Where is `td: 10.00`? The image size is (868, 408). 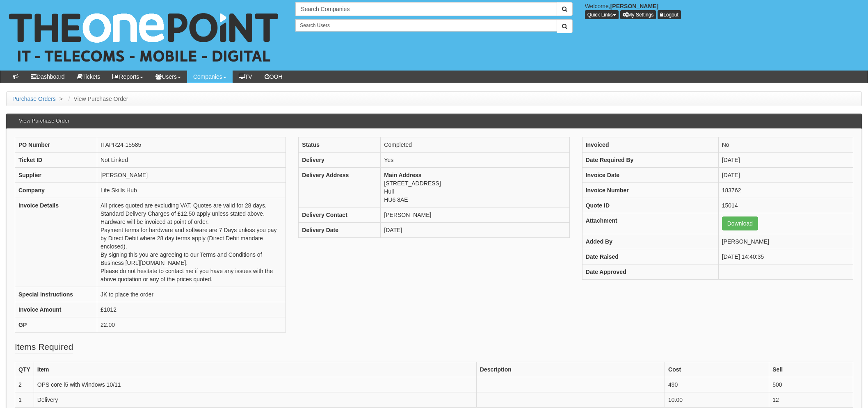 td: 10.00 is located at coordinates (717, 399).